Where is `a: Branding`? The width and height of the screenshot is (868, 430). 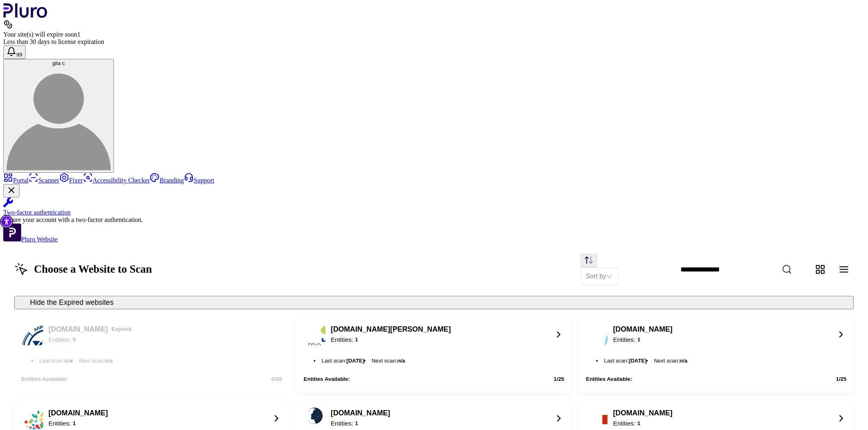 a: Branding is located at coordinates (167, 180).